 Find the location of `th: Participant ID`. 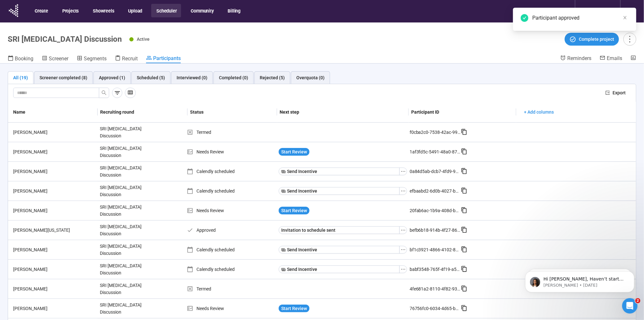

th: Participant ID is located at coordinates (462, 112).